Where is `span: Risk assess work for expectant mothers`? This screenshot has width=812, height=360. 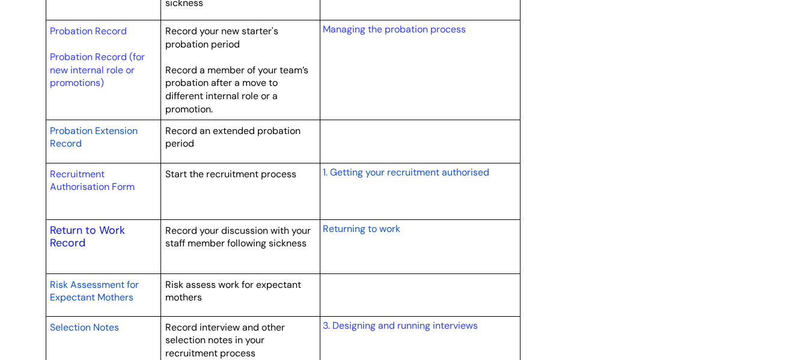
span: Risk assess work for expectant mothers is located at coordinates (233, 291).